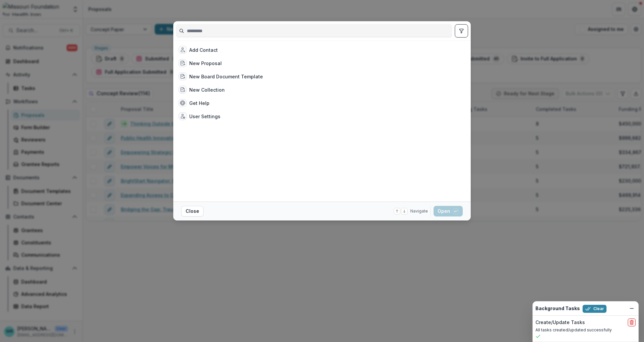 This screenshot has height=342, width=644. What do you see at coordinates (448, 211) in the screenshot?
I see `button: Open` at bounding box center [448, 211].